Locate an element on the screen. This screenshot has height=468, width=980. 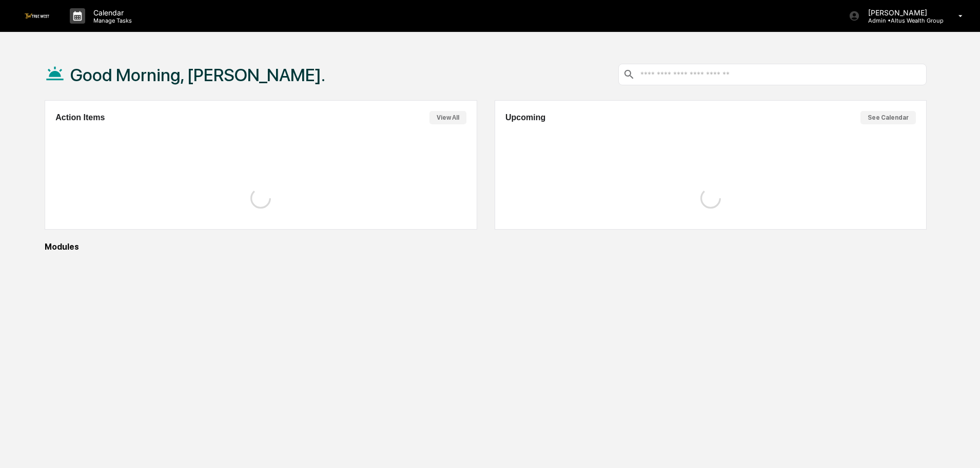
h2: Action Items is located at coordinates (80, 118).